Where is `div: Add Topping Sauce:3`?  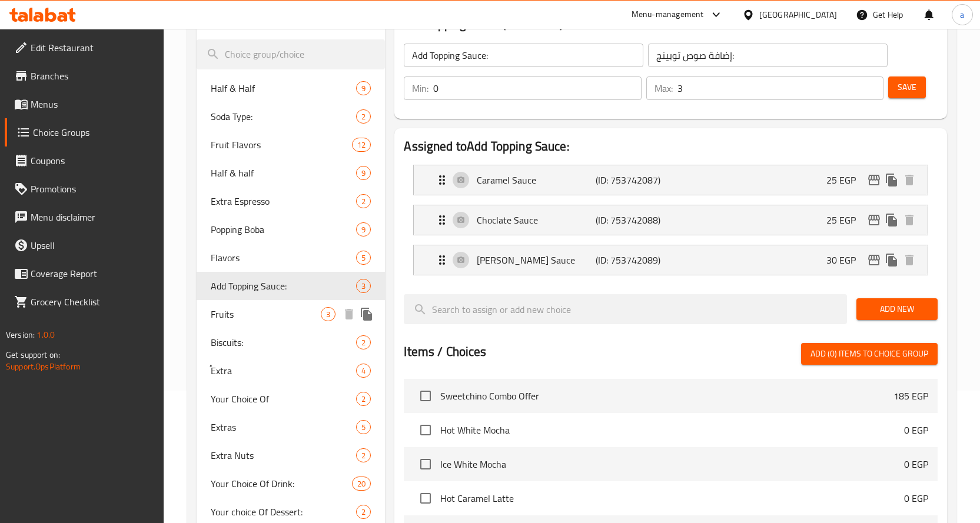
div: Add Topping Sauce:3 is located at coordinates (291, 286).